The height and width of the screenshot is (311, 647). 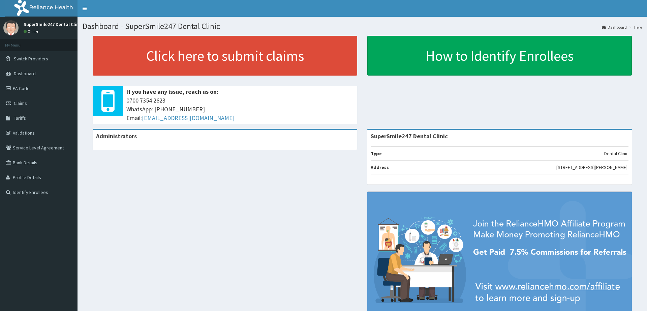 I want to click on span: Tariffs, so click(x=20, y=118).